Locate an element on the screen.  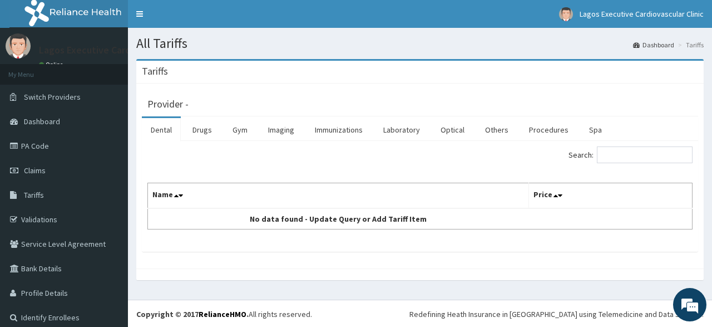
a: Online is located at coordinates (52, 65).